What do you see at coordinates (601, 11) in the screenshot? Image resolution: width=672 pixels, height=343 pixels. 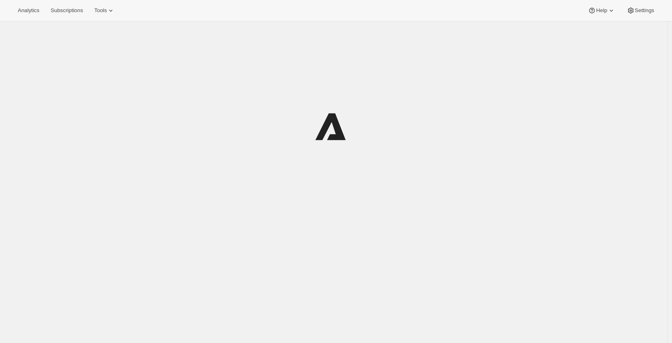 I see `button: Help` at bounding box center [601, 11].